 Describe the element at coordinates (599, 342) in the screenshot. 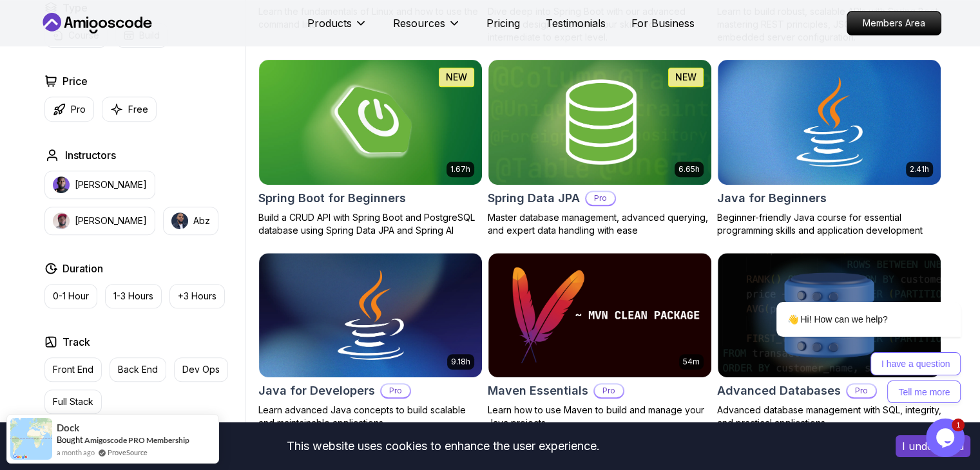

I see `a: Maven Essentials card54mMaven EssentialsProLearn how to use Maven to build and manage your Java p...` at that location.